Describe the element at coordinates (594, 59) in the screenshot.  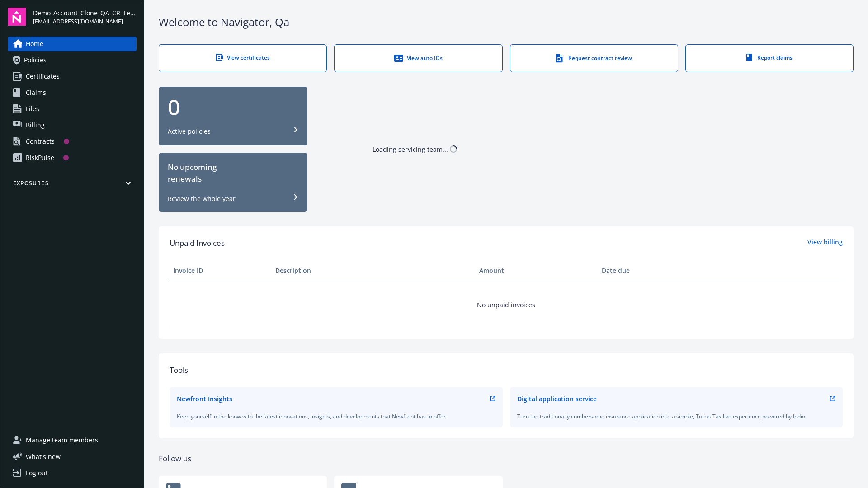
I see `a: Request contract review` at that location.